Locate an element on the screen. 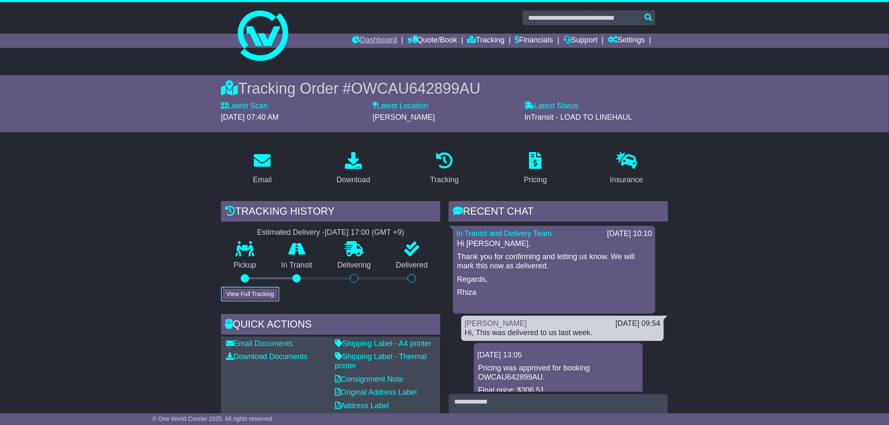 The height and width of the screenshot is (425, 889). div: Quick Actions is located at coordinates (331, 326).